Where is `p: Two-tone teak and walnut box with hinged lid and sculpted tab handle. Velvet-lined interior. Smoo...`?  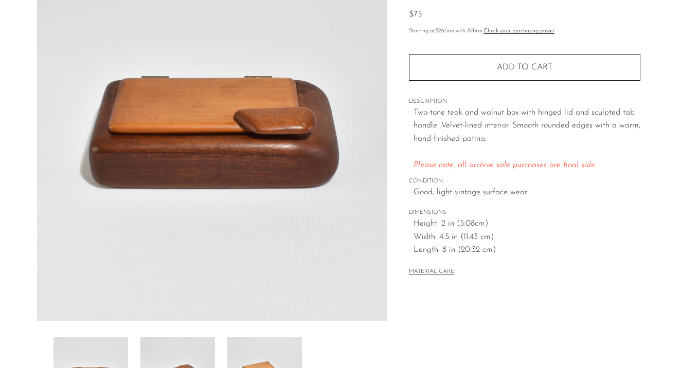 p: Two-tone teak and walnut box with hinged lid and sculpted tab handle. Velvet-lined interior. Smoo... is located at coordinates (527, 139).